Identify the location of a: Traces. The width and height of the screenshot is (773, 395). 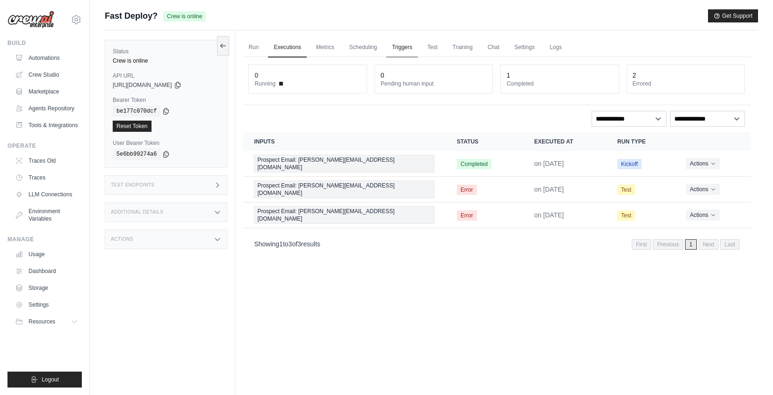
(46, 178).